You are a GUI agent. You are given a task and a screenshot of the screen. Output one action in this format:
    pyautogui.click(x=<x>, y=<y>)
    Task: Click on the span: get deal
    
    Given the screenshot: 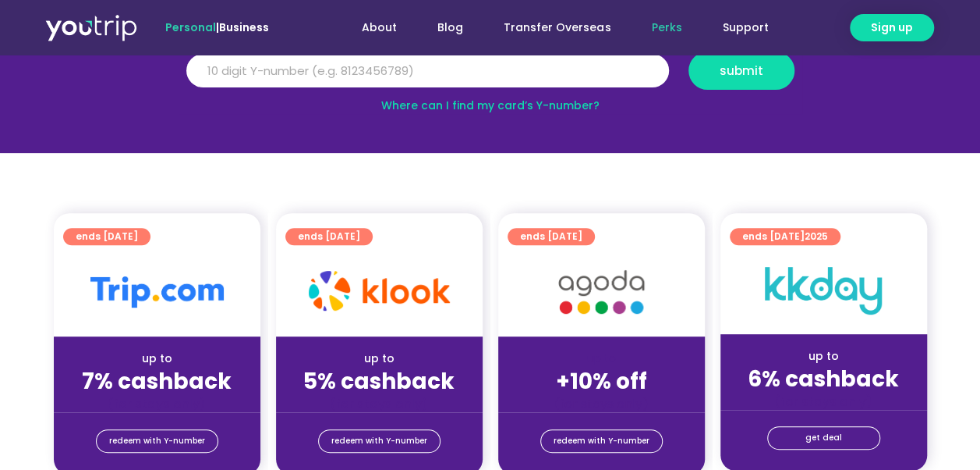 What is the action you would take?
    pyautogui.click(x=823, y=438)
    